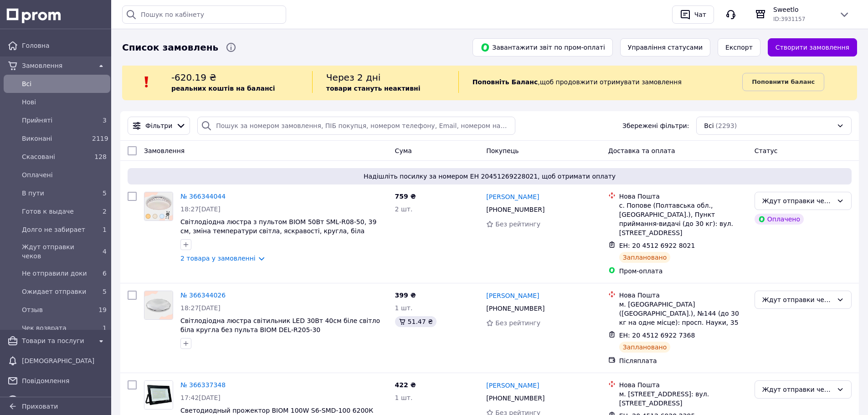  What do you see at coordinates (405, 295) in the screenshot?
I see `span: 399 ₴` at bounding box center [405, 295].